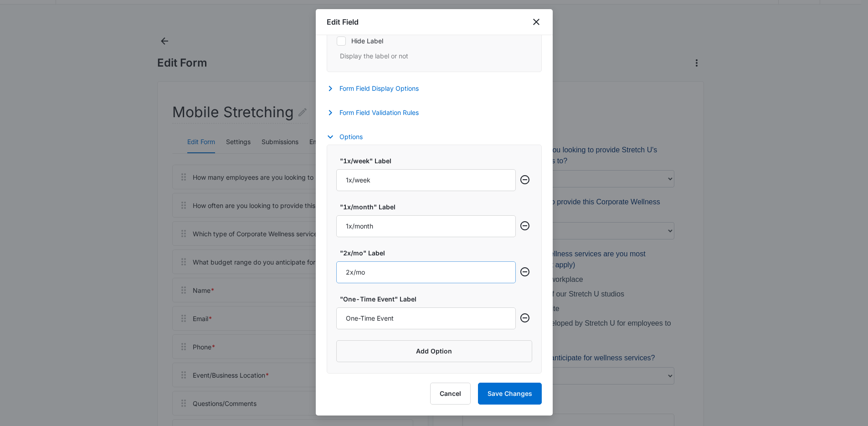  What do you see at coordinates (85, 149) in the screenshot?
I see `label: Off-site services at one of our Stretch U studios` at bounding box center [85, 149].